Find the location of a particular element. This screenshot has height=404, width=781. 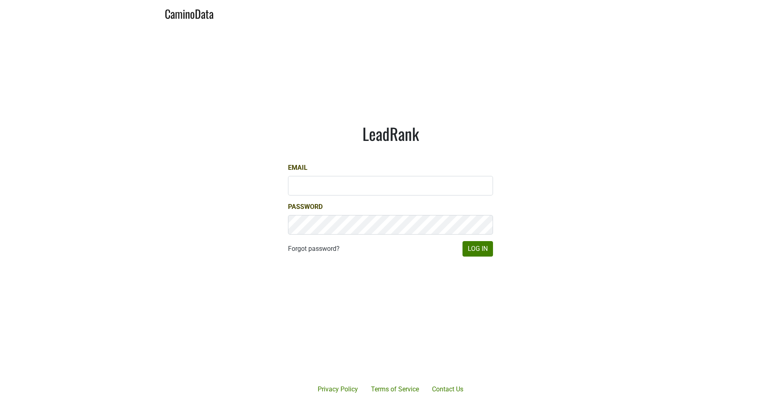

h1: LeadRank is located at coordinates (391, 133).